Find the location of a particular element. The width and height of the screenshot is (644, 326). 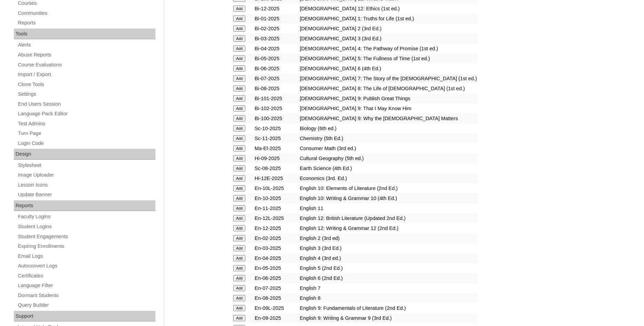

td: English 11 is located at coordinates (388, 208).